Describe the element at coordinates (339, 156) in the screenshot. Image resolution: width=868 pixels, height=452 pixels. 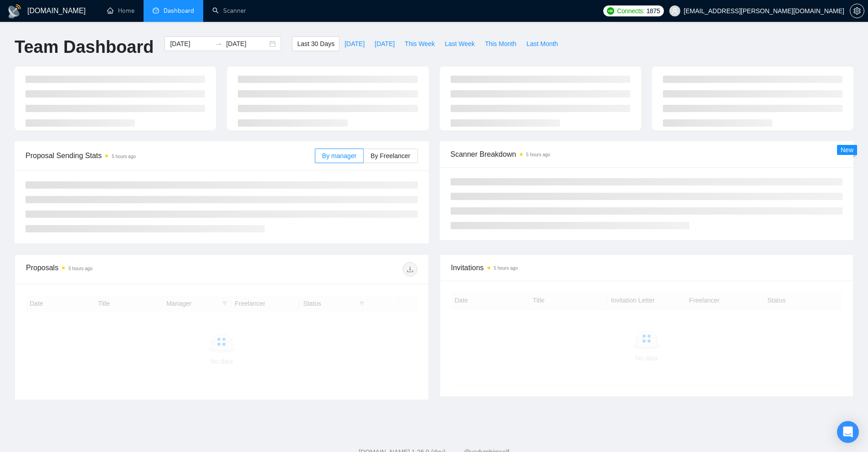
I see `span: By manager` at that location.